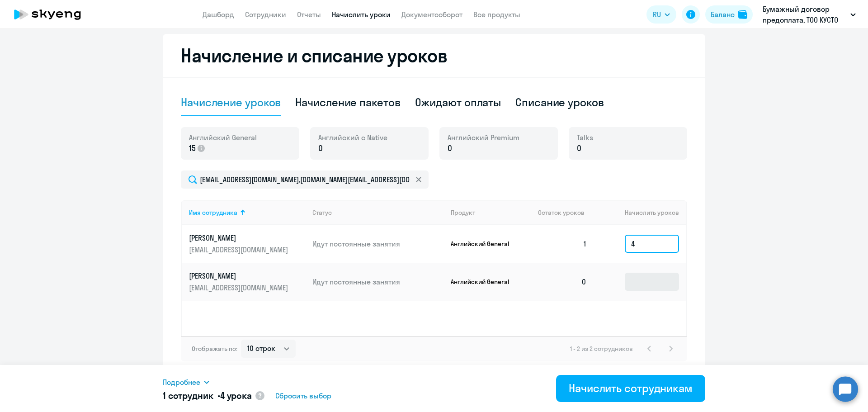 The image size is (868, 412). Describe the element at coordinates (585, 138) in the screenshot. I see `span: Talks` at that location.